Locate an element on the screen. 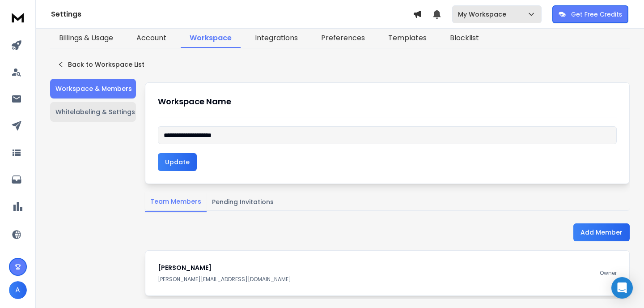 The width and height of the screenshot is (644, 308). a: Blocklist is located at coordinates (464, 38).